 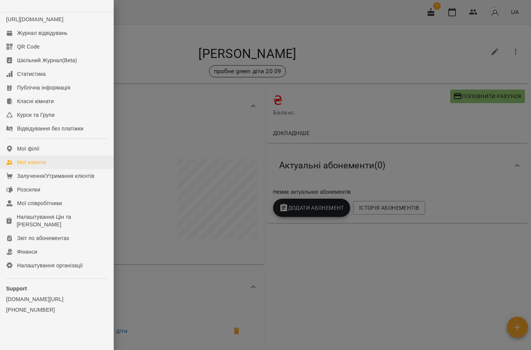 What do you see at coordinates (43, 238) in the screenshot?
I see `div: Звіт по абонементах` at bounding box center [43, 238].